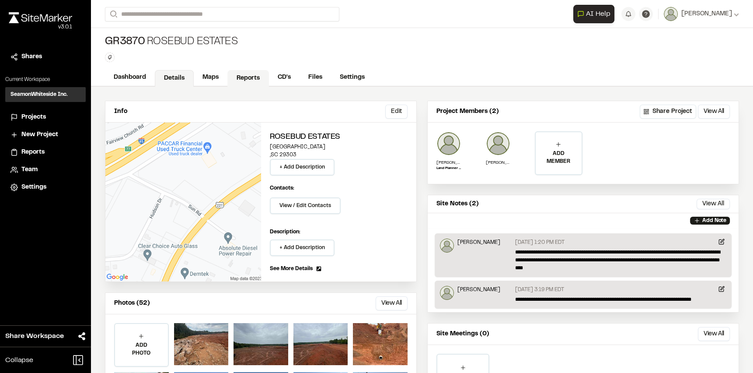 Image resolution: width=753 pixels, height=373 pixels. What do you see at coordinates (141, 349) in the screenshot?
I see `p: ADD PHOTO` at bounding box center [141, 349].